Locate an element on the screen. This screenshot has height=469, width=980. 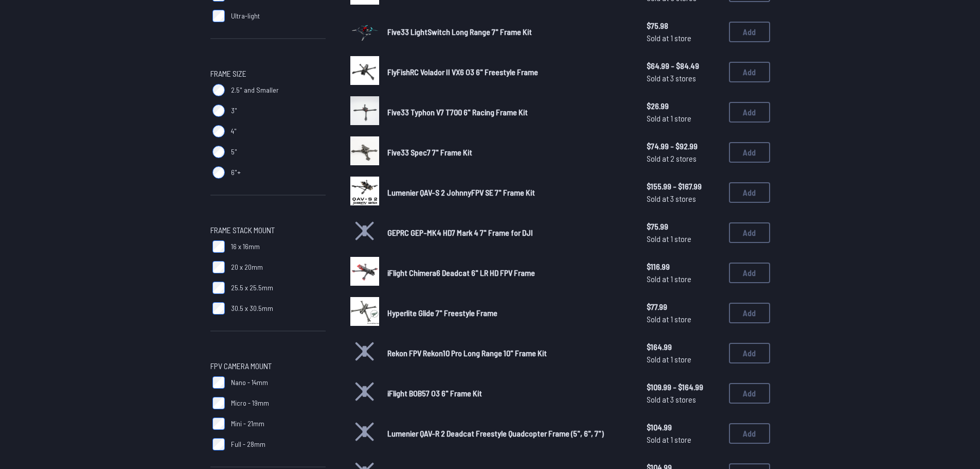
span: 5" is located at coordinates (234, 152).